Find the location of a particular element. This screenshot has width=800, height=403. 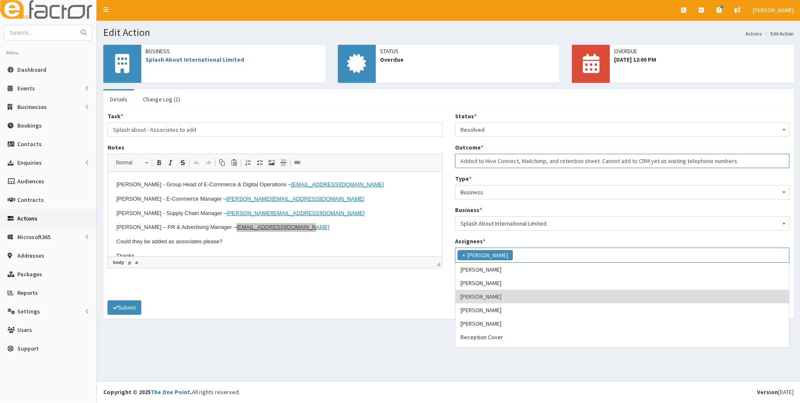

a: Insert Horizontal Line is located at coordinates (284, 162).